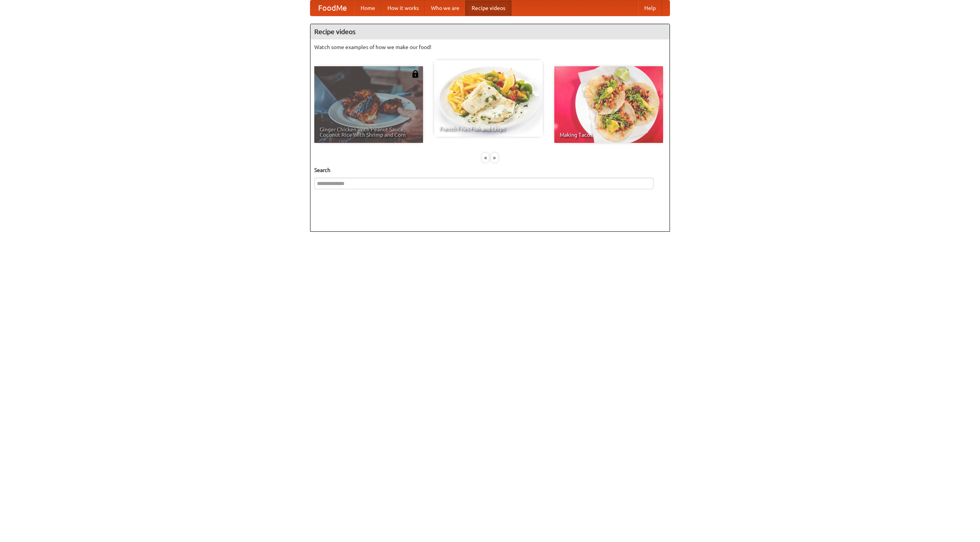  I want to click on a: Who we are, so click(445, 8).